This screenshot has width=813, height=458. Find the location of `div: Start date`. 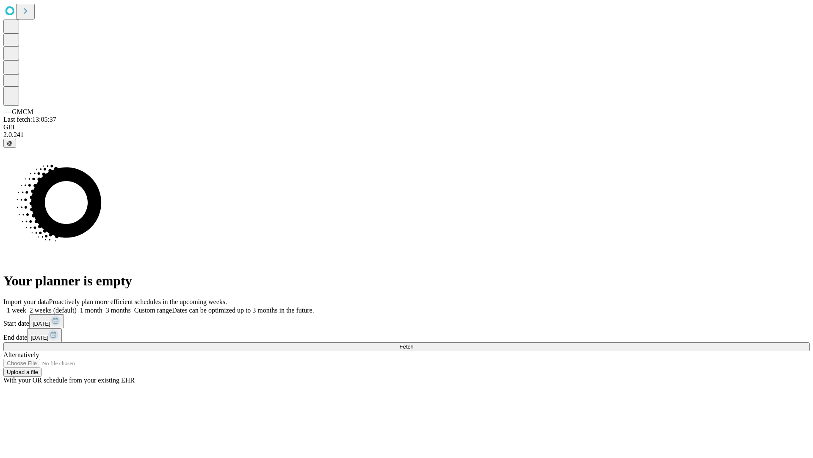

div: Start date is located at coordinates (407, 321).